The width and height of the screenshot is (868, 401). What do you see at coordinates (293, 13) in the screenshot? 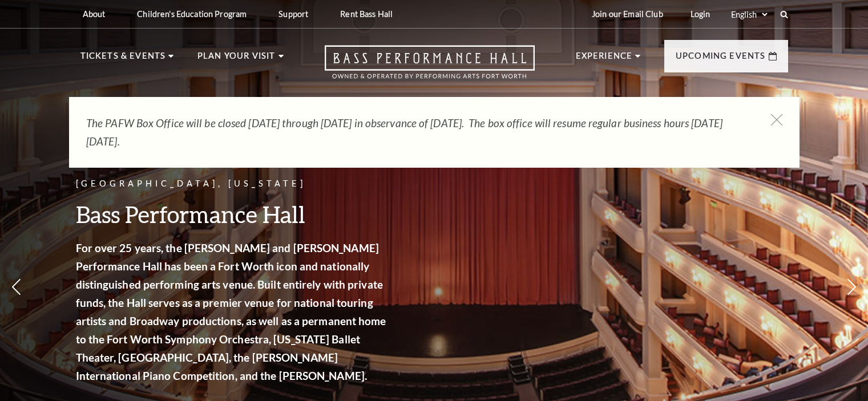
I see `p: Support` at bounding box center [293, 13].